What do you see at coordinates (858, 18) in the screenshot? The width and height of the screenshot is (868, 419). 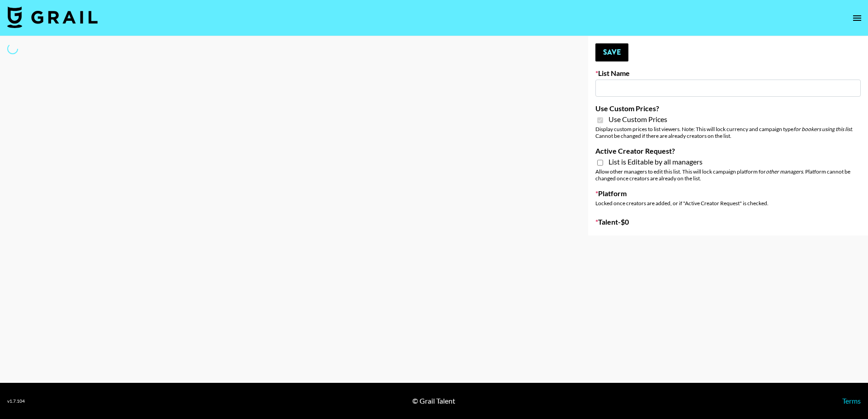 I see `button: open drawer` at bounding box center [858, 18].